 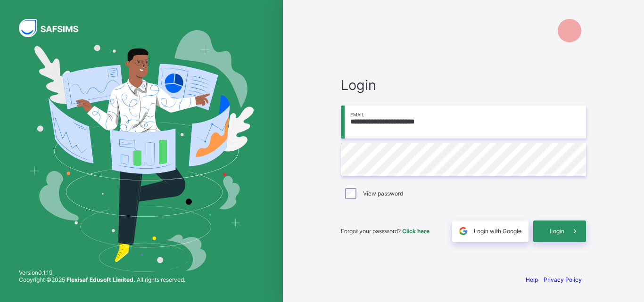 I want to click on img: SAFSIMS Logo, so click(x=54, y=28).